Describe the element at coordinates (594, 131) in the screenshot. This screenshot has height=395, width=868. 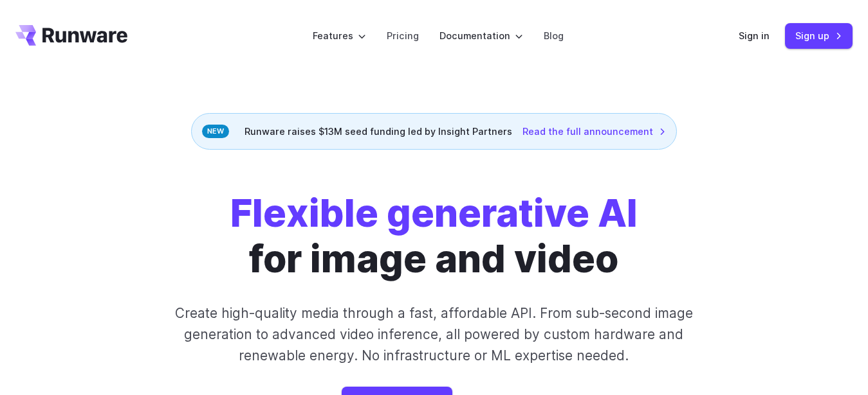
I see `a: Read the full announcement` at that location.